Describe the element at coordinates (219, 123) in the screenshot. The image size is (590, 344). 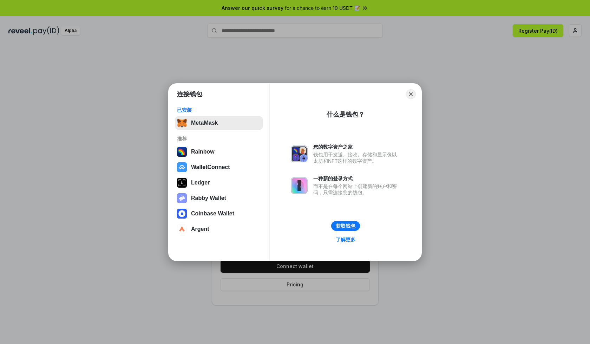
I see `button: MetaMask` at that location.